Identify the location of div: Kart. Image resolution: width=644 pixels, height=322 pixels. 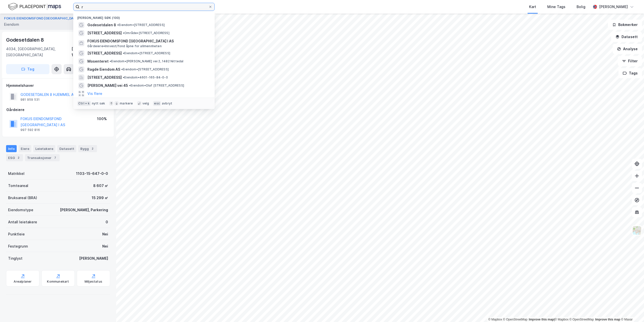
(532, 7).